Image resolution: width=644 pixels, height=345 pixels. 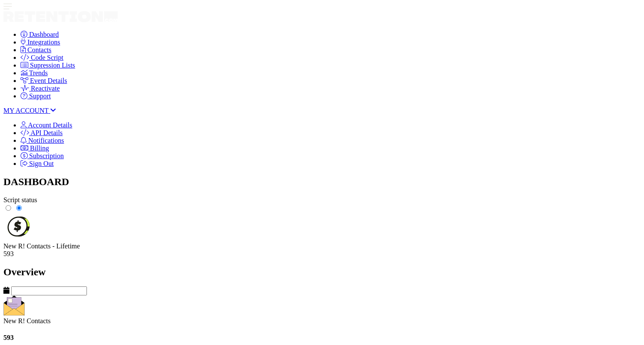 What do you see at coordinates (35, 148) in the screenshot?
I see `a: Billing` at bounding box center [35, 148].